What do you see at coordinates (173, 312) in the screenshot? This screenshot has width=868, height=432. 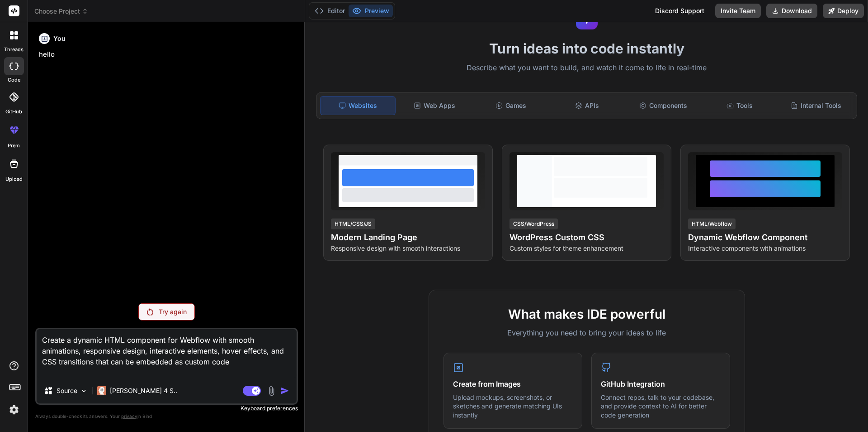 I see `p: Try again` at bounding box center [173, 312].